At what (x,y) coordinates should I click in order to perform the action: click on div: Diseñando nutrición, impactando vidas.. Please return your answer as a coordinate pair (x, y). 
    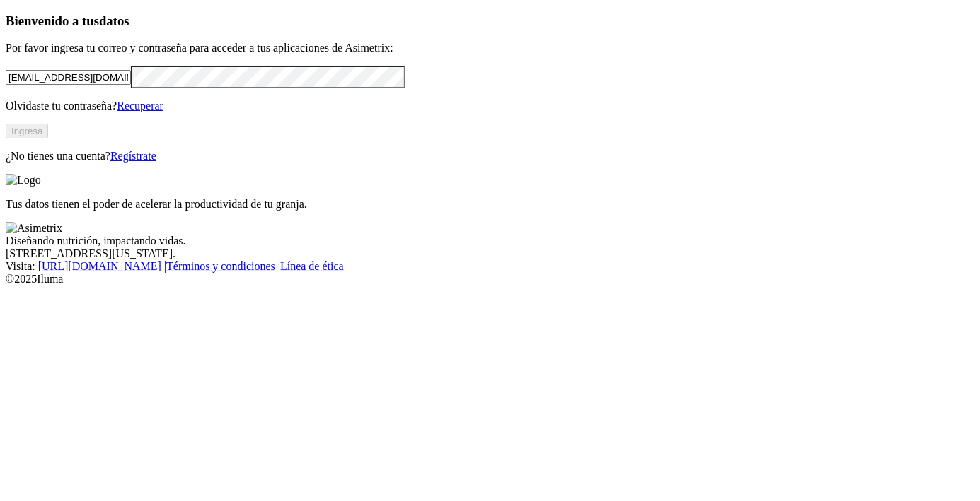
    Looking at the image, I should click on (489, 241).